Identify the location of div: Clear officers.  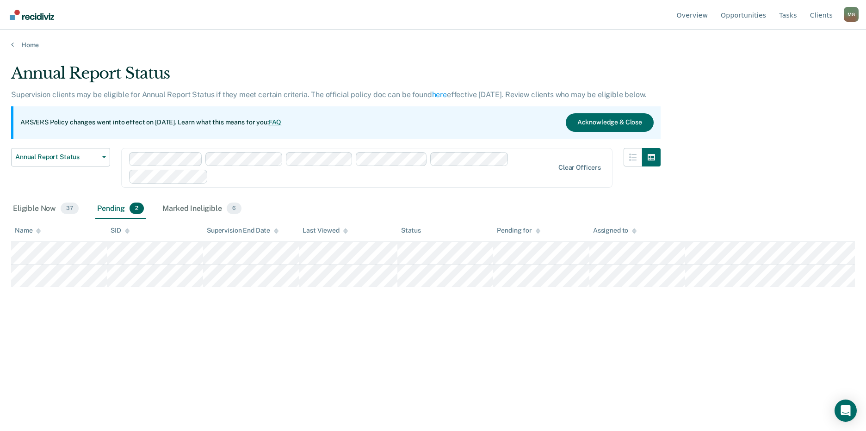
(579, 167).